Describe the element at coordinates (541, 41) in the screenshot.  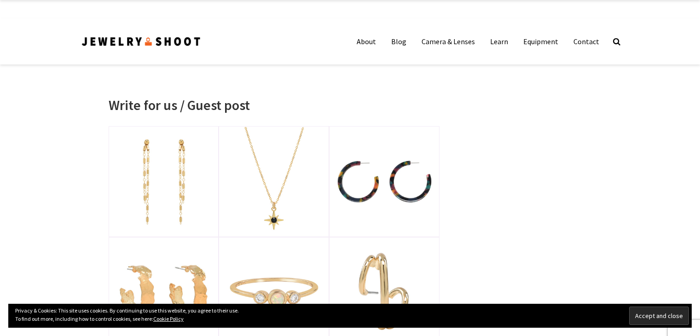
I see `a: Equipment` at that location.